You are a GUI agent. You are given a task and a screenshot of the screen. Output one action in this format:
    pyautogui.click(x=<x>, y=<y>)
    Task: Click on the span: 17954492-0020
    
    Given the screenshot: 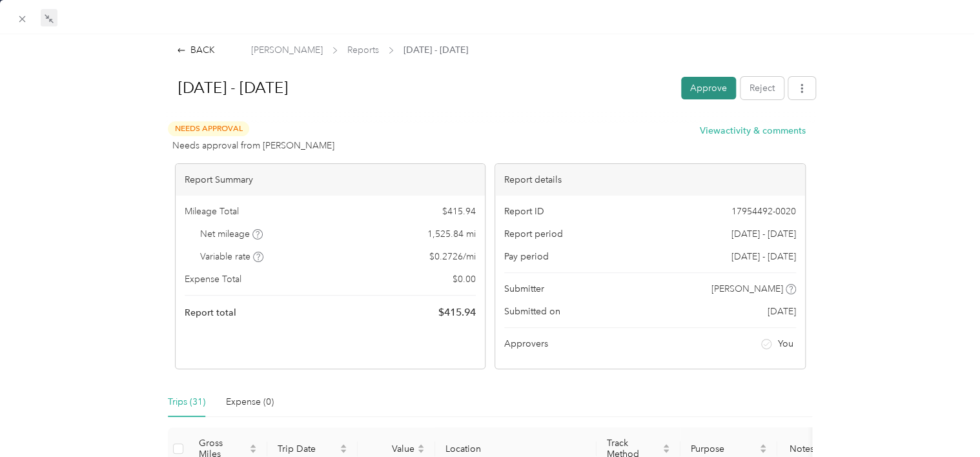 What is the action you would take?
    pyautogui.click(x=764, y=211)
    